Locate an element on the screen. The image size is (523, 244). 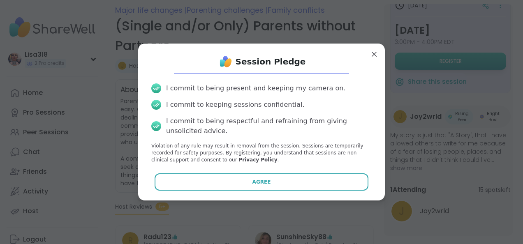
div: I commit to being respectful and refraining from giving unsolicited advice. is located at coordinates (269, 126).